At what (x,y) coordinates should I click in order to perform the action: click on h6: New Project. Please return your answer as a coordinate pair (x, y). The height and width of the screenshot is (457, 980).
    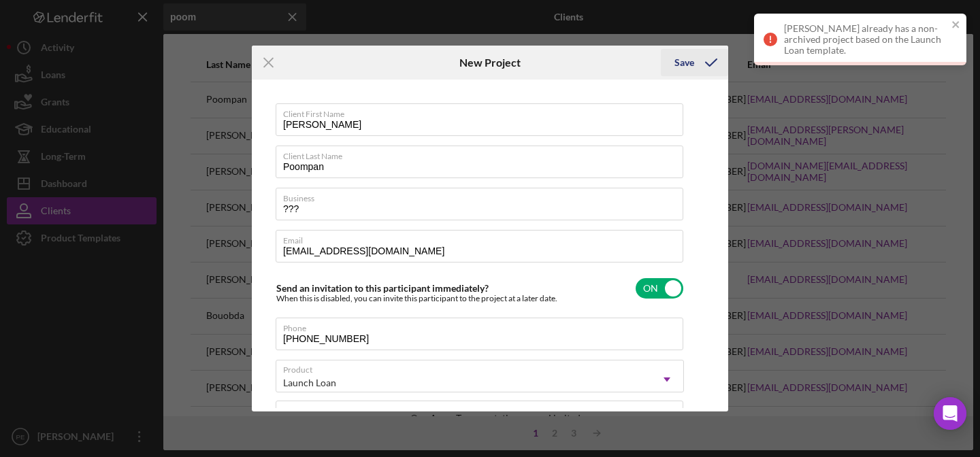
    Looking at the image, I should click on (490, 62).